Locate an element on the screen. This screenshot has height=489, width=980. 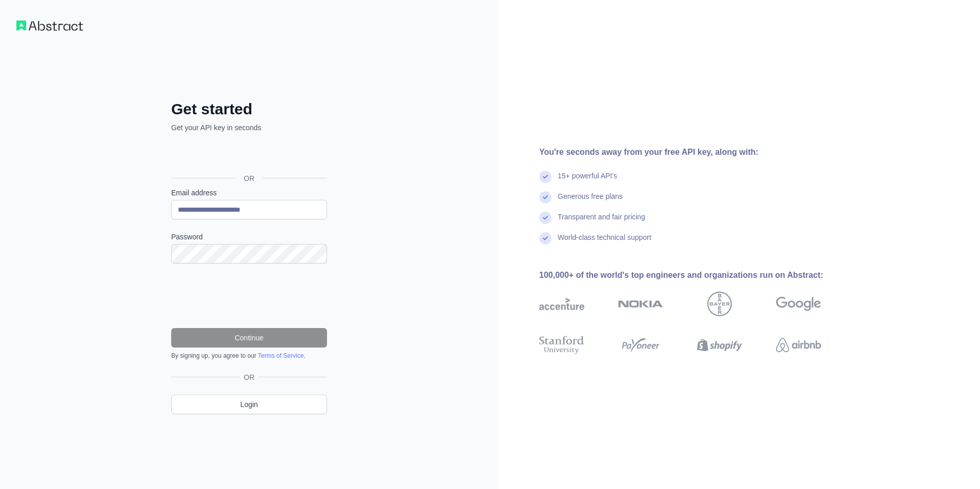
div: Transparent and fair pricing is located at coordinates (601, 222).